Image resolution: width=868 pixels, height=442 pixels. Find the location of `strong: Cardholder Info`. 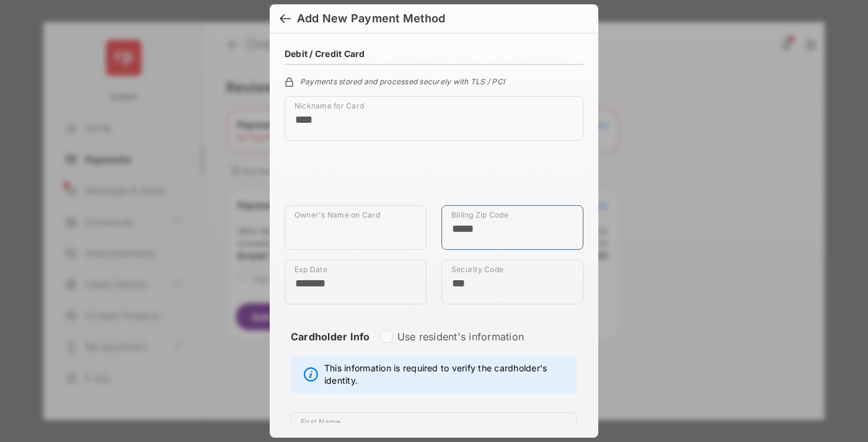

strong: Cardholder Info is located at coordinates (331, 348).